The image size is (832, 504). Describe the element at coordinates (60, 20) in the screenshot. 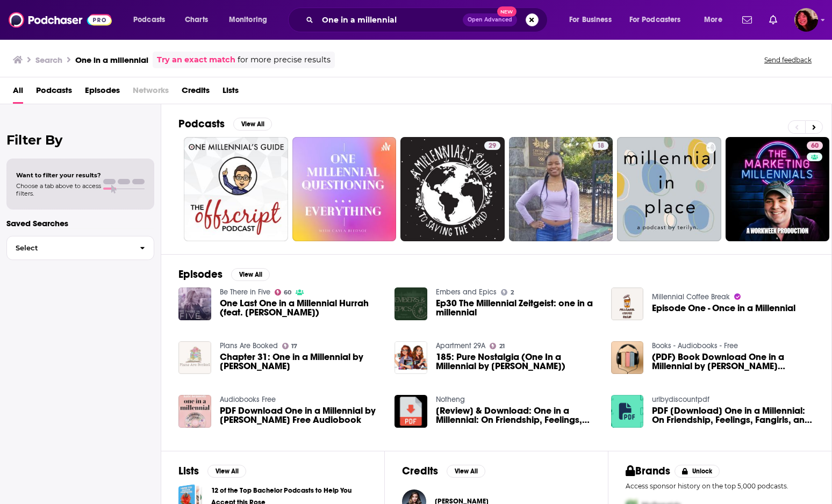

I see `img: Podchaser - Follow, Share and Rate Podcasts` at that location.